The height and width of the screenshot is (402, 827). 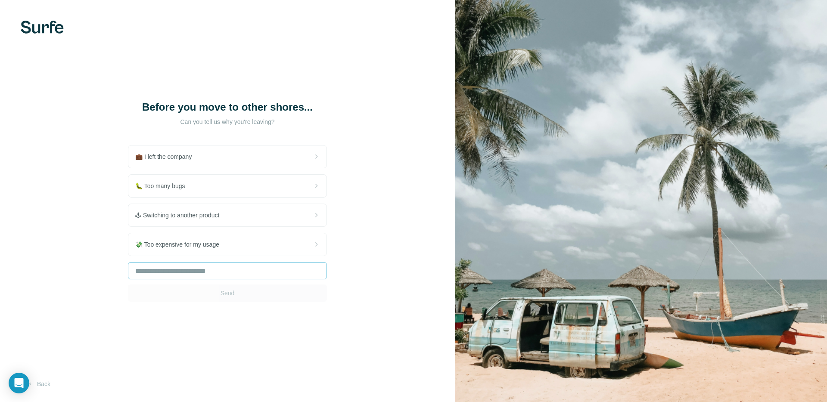 What do you see at coordinates (164, 186) in the screenshot?
I see `span: 🐛 Too many bugs` at bounding box center [164, 186].